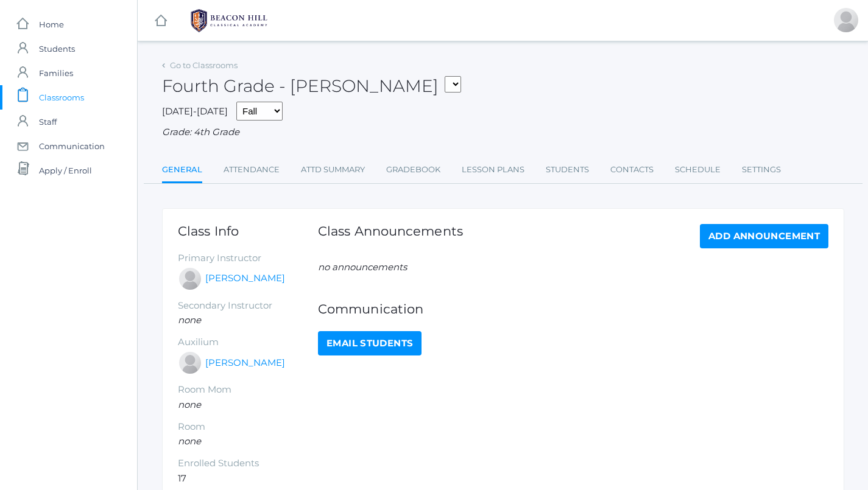 Image resolution: width=868 pixels, height=490 pixels. What do you see at coordinates (698, 170) in the screenshot?
I see `a: Schedule` at bounding box center [698, 170].